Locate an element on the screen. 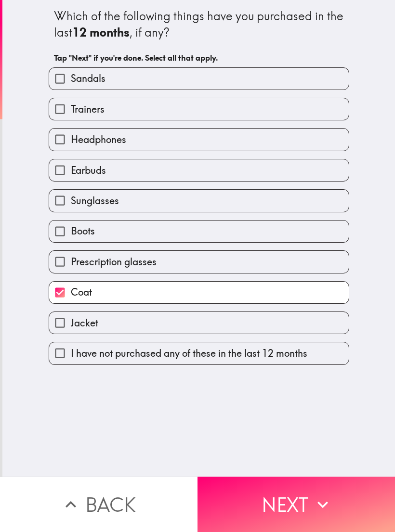 The height and width of the screenshot is (532, 395). span: Sunglasses is located at coordinates (95, 201).